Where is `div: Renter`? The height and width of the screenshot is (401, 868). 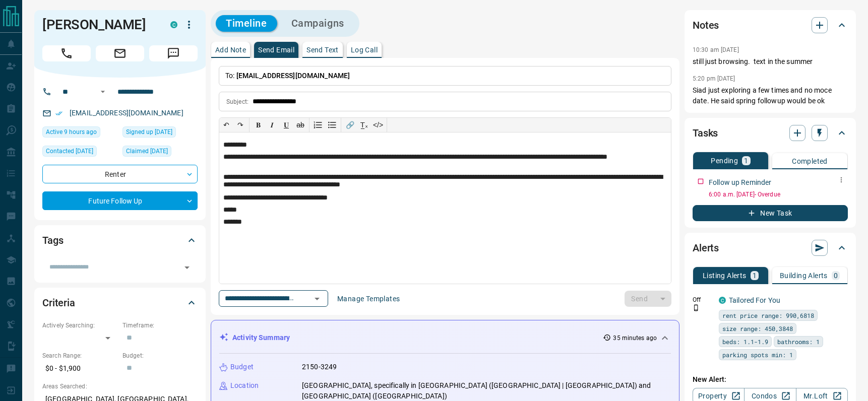 div: Renter is located at coordinates (120, 174).